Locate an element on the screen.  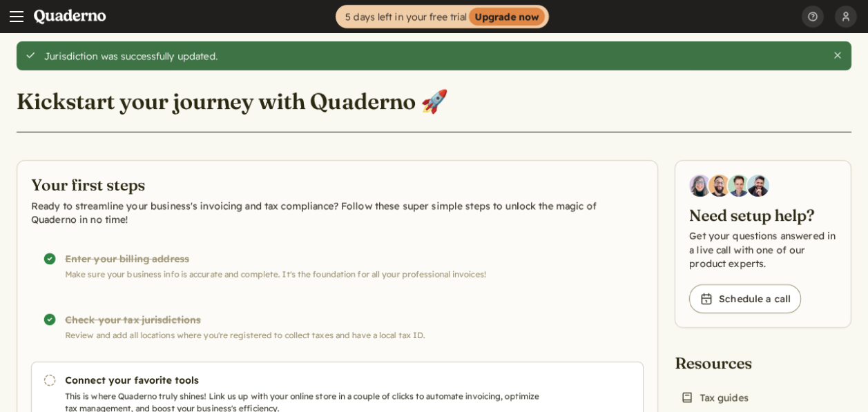
strong: Upgrade now is located at coordinates (507, 16).